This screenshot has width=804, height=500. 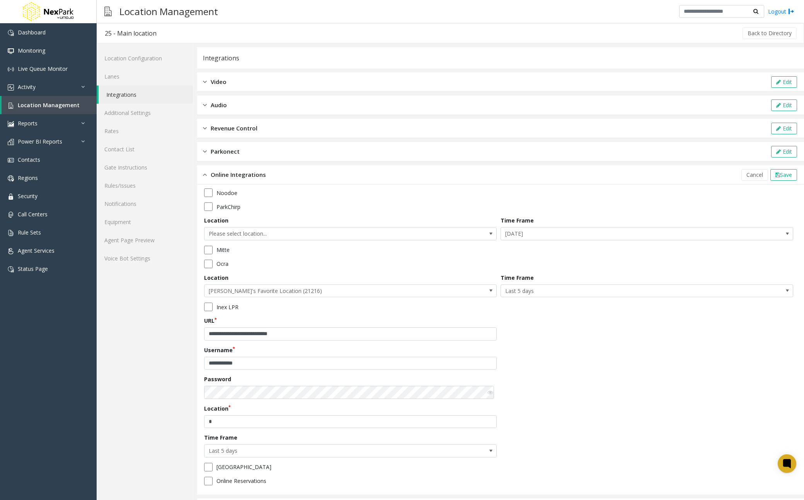 I want to click on span: Activity, so click(x=27, y=87).